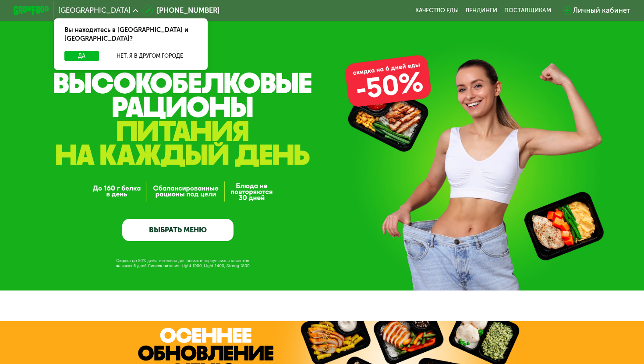  What do you see at coordinates (81, 56) in the screenshot?
I see `button: Да` at bounding box center [81, 56].